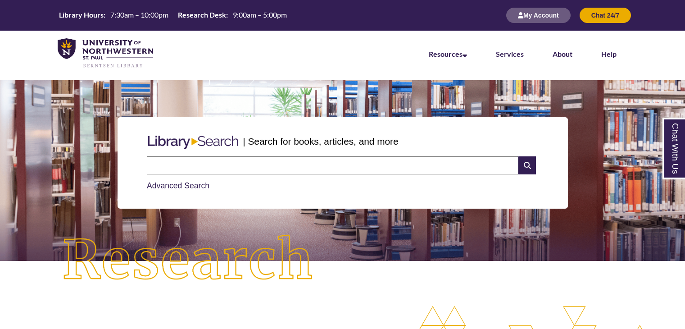  I want to click on a: About, so click(563, 54).